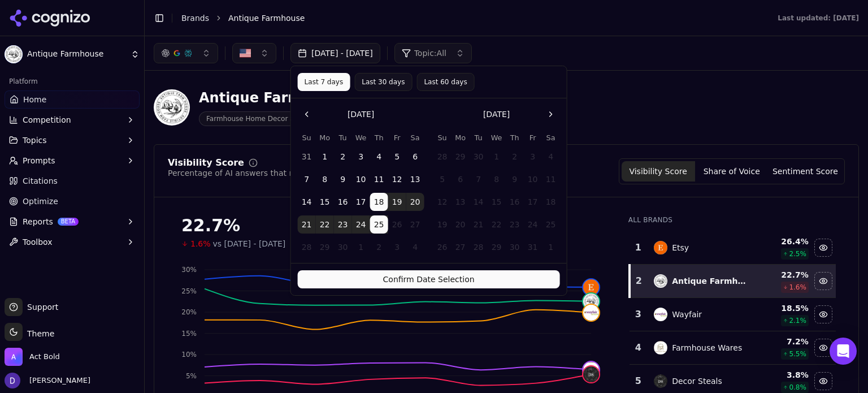 This screenshot has height=393, width=868. I want to click on div: 18.5 %, so click(783, 309).